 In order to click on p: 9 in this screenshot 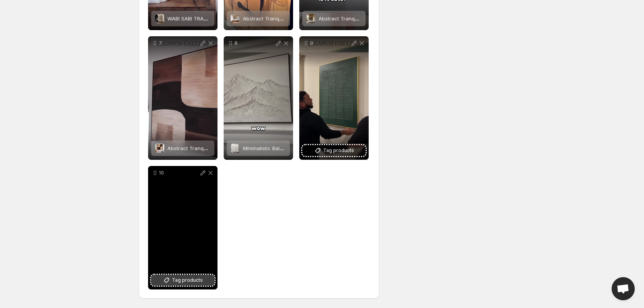, I will do `click(330, 43)`.